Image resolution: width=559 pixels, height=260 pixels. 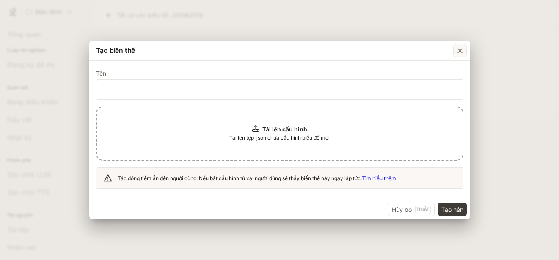 What do you see at coordinates (116, 50) in the screenshot?
I see `font: Tạo biến thể` at bounding box center [116, 50].